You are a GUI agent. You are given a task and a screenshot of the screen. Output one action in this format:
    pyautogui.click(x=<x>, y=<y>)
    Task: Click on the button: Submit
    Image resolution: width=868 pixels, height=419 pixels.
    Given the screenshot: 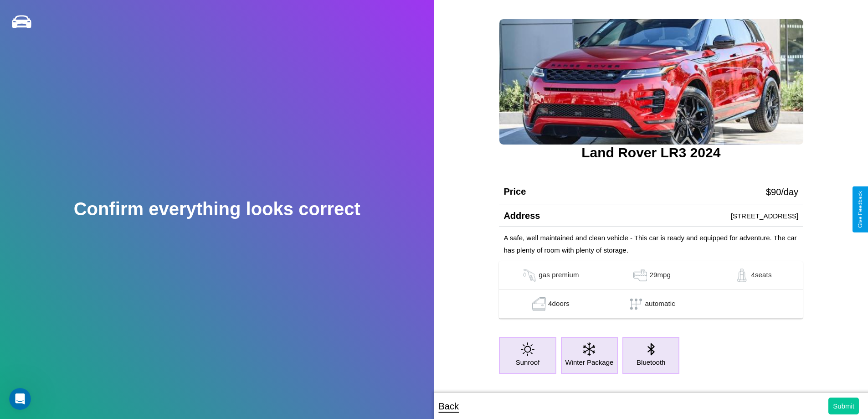 What is the action you would take?
    pyautogui.click(x=843, y=406)
    